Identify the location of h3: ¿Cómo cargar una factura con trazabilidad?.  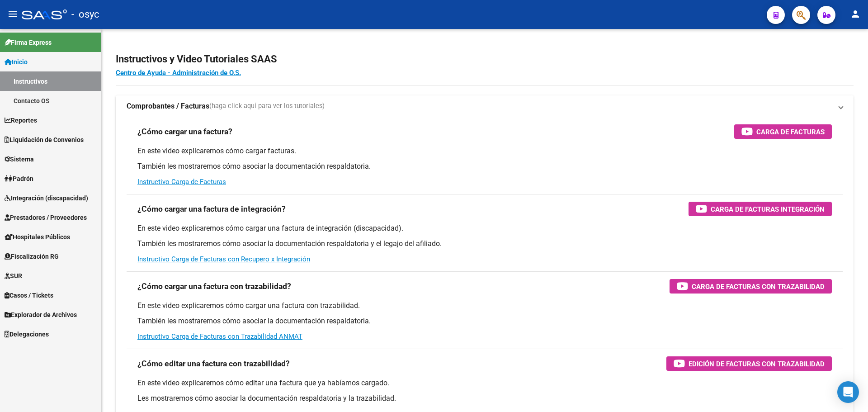
(215, 286).